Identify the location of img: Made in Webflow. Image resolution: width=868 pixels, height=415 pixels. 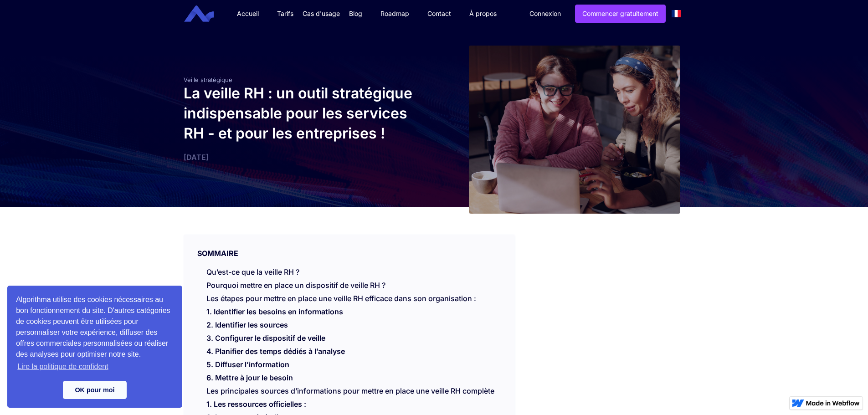
(833, 403).